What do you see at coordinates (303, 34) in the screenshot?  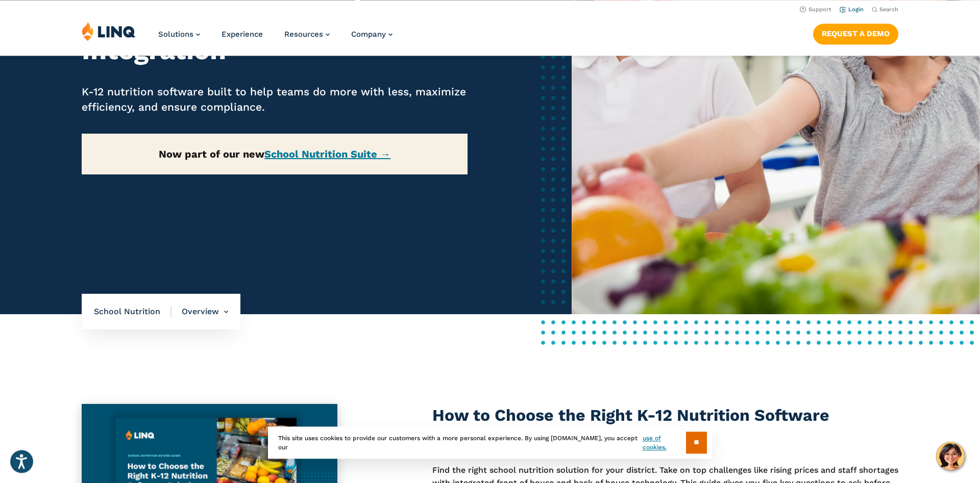 I see `span: Resources` at bounding box center [303, 34].